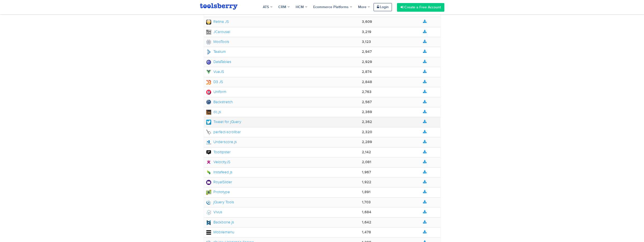 The image size is (644, 242). Describe the element at coordinates (208, 162) in the screenshot. I see `img: VelocityJS` at that location.